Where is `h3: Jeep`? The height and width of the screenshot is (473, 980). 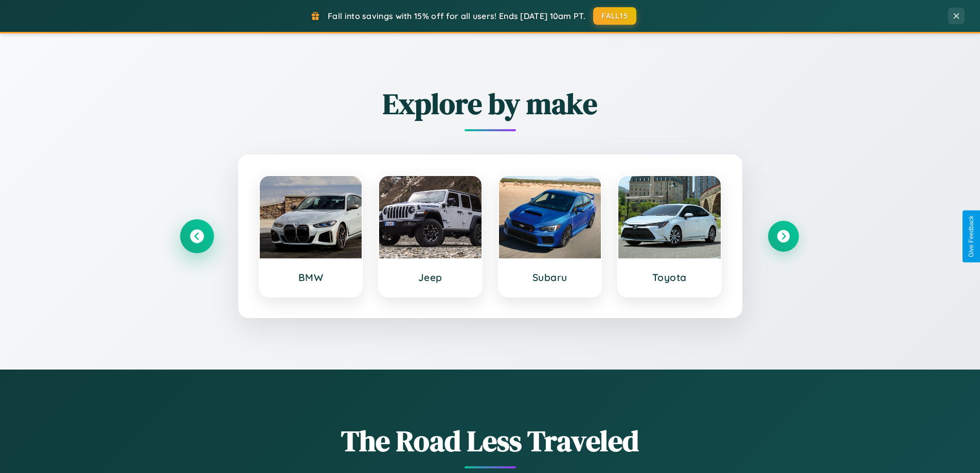
h3: Jeep is located at coordinates (430, 277).